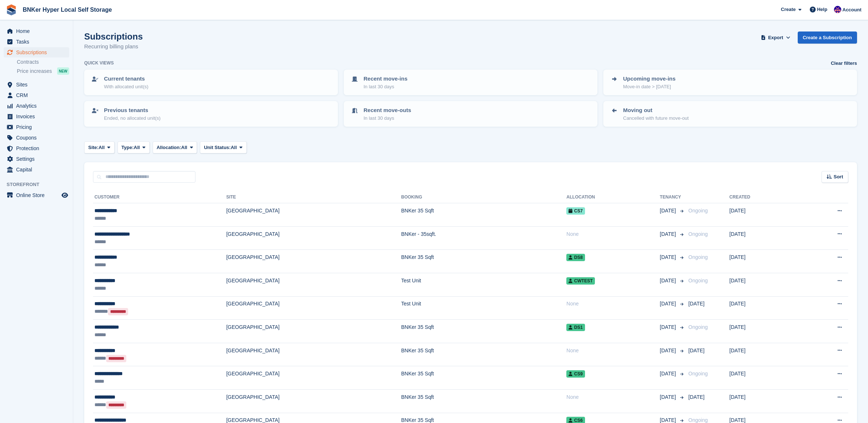 The height and width of the screenshot is (423, 868). What do you see at coordinates (763, 197) in the screenshot?
I see `th: Created` at bounding box center [763, 197].